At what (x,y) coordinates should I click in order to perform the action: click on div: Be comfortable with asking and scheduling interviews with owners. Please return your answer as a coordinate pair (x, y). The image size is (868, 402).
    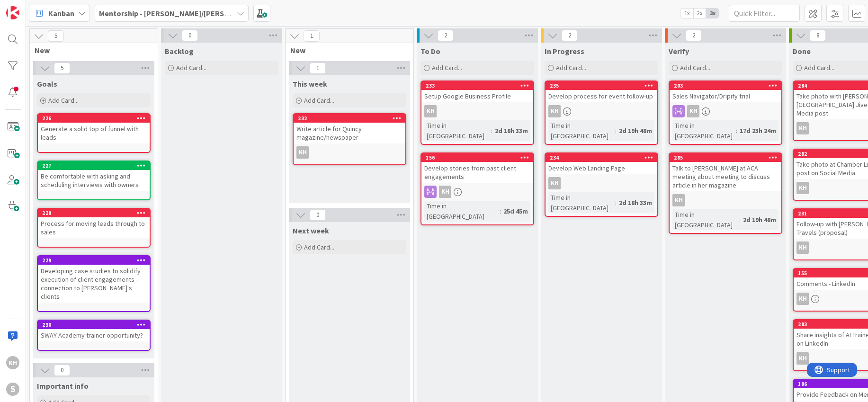
    Looking at the image, I should click on (94, 181).